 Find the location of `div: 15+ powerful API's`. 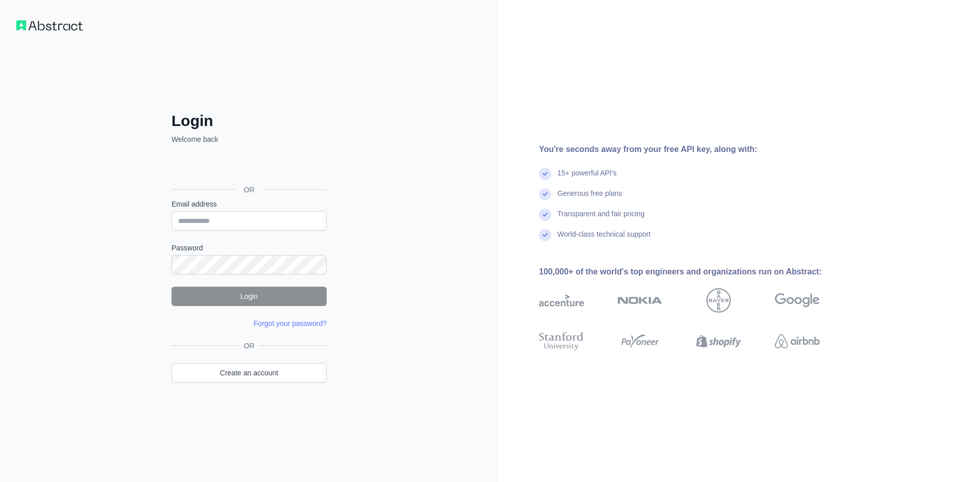

div: 15+ powerful API's is located at coordinates (587, 178).